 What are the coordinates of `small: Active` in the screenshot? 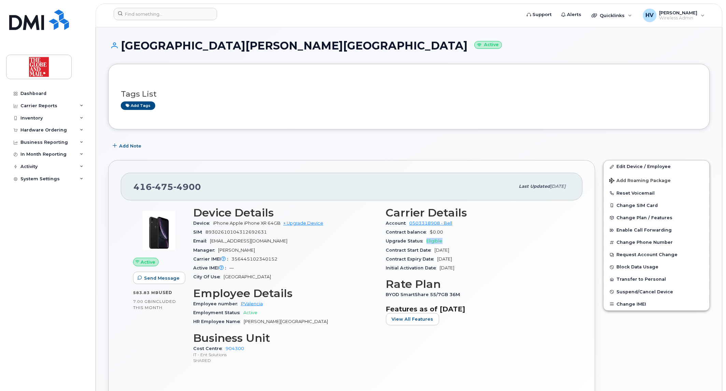 It's located at (488, 45).